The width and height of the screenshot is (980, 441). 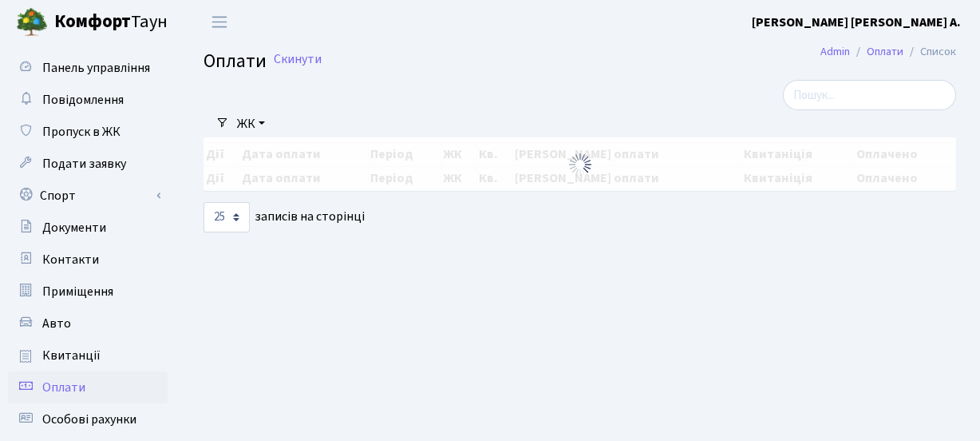 What do you see at coordinates (88, 356) in the screenshot?
I see `a: Квитанції` at bounding box center [88, 356].